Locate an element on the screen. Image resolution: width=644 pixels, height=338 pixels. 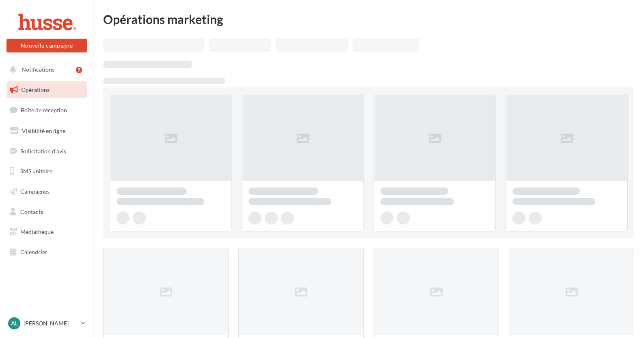
span: Boîte de réception is located at coordinates (44, 110).